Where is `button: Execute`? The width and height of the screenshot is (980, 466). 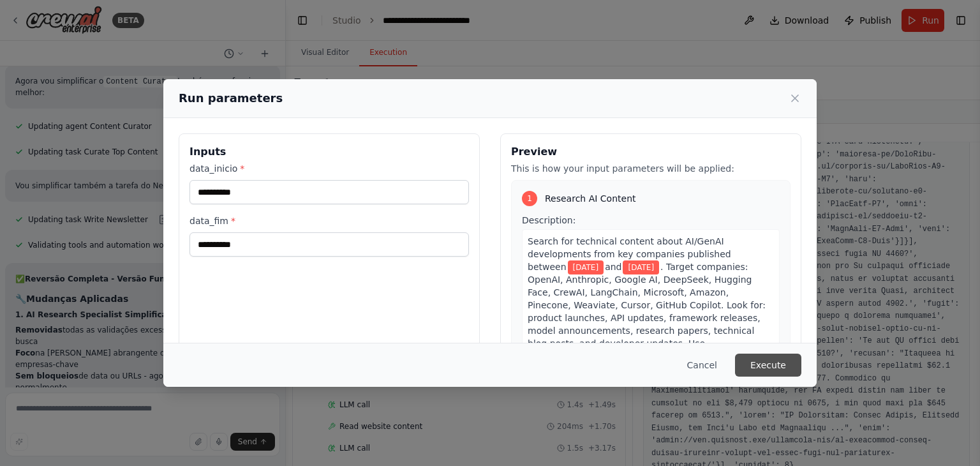
button: Execute is located at coordinates (769, 365).